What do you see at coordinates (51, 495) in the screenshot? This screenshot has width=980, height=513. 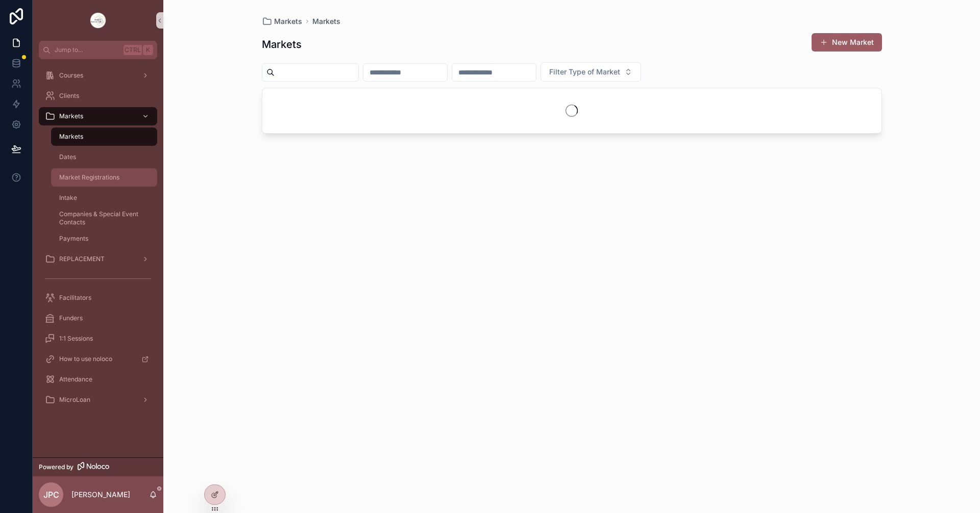 I see `span: JPC` at bounding box center [51, 495].